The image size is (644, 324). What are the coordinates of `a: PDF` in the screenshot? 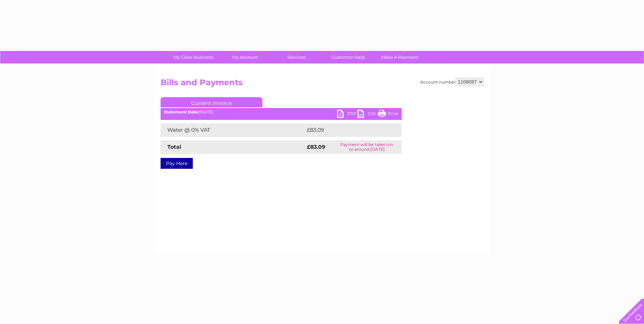 It's located at (347, 115).